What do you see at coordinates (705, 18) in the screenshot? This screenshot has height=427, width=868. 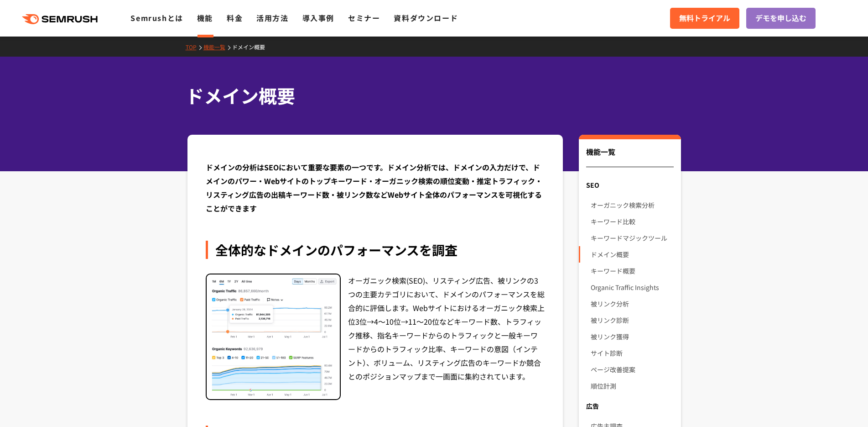 I see `a: 無料トライアル` at bounding box center [705, 18].